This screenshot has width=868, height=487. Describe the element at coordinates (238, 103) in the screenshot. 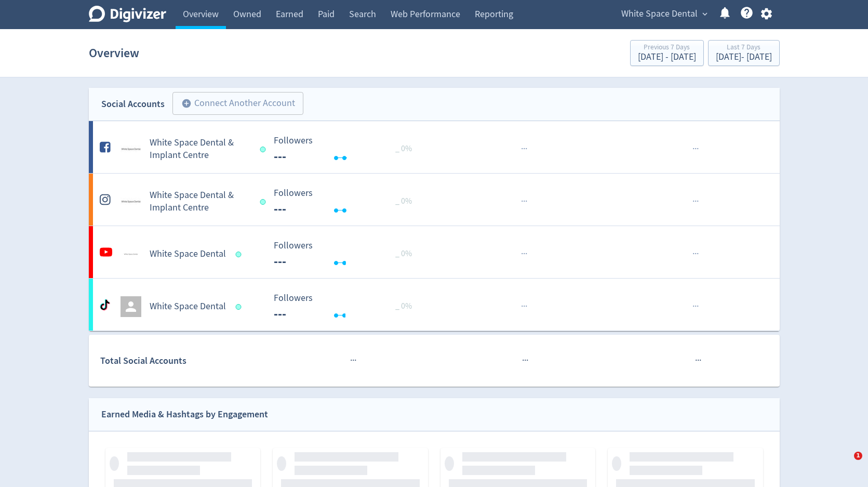

I see `button: Connect Another Account` at that location.